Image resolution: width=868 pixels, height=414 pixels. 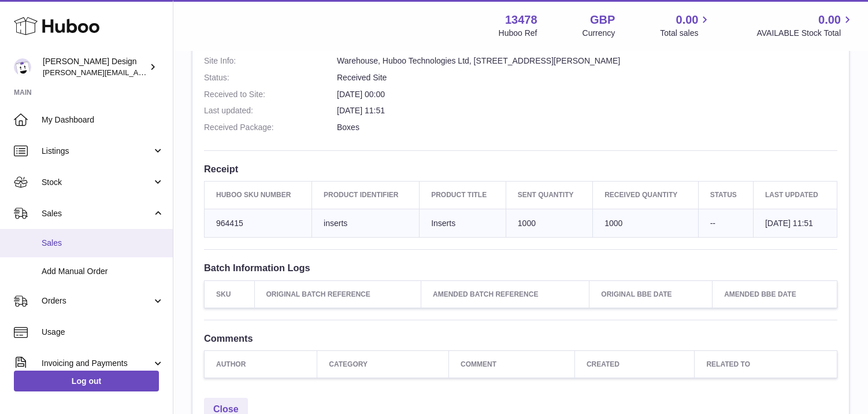 What do you see at coordinates (338, 294) in the screenshot?
I see `th: Original Batch Reference` at bounding box center [338, 294].